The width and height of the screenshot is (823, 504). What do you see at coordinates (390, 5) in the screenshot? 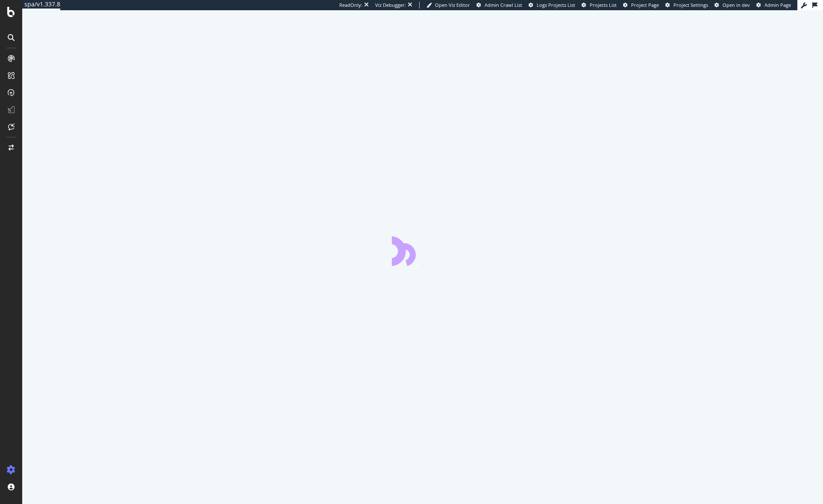
I see `div: Viz Debugger:` at bounding box center [390, 5].